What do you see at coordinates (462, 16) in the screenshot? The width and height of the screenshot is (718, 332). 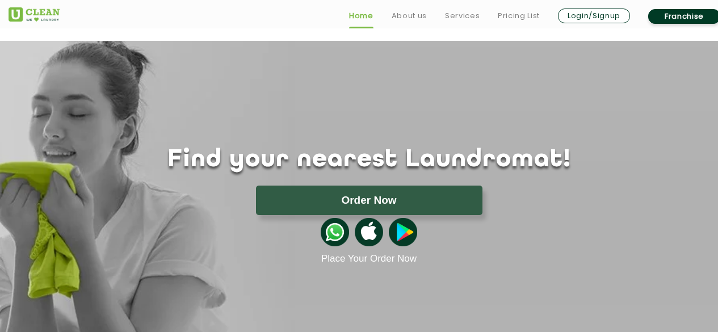 I see `a: Services` at bounding box center [462, 16].